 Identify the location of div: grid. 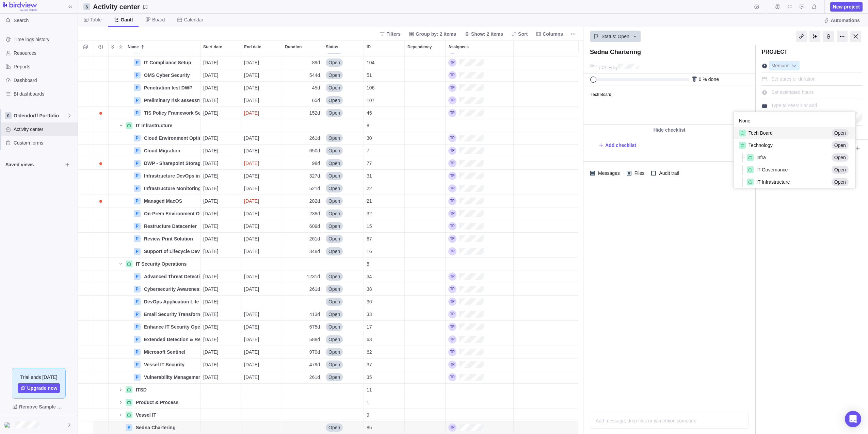
(795, 149).